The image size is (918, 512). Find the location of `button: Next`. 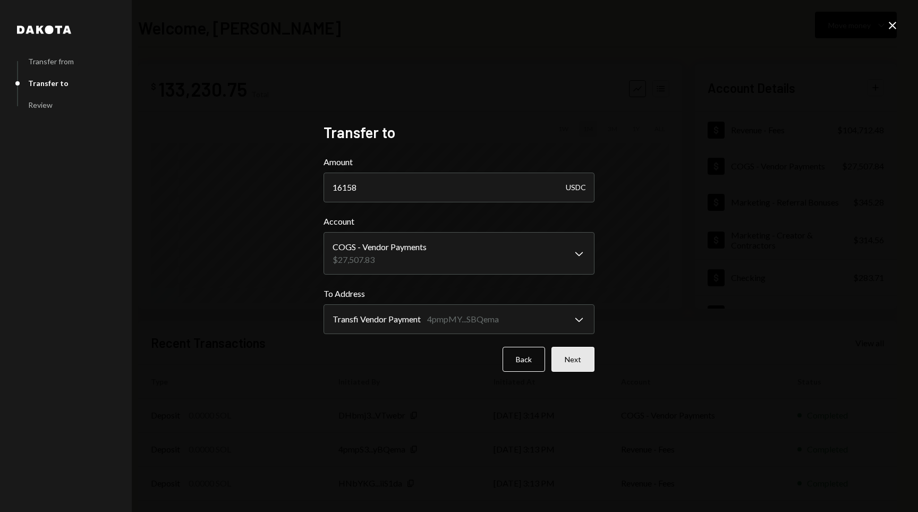

button: Next is located at coordinates (573, 359).